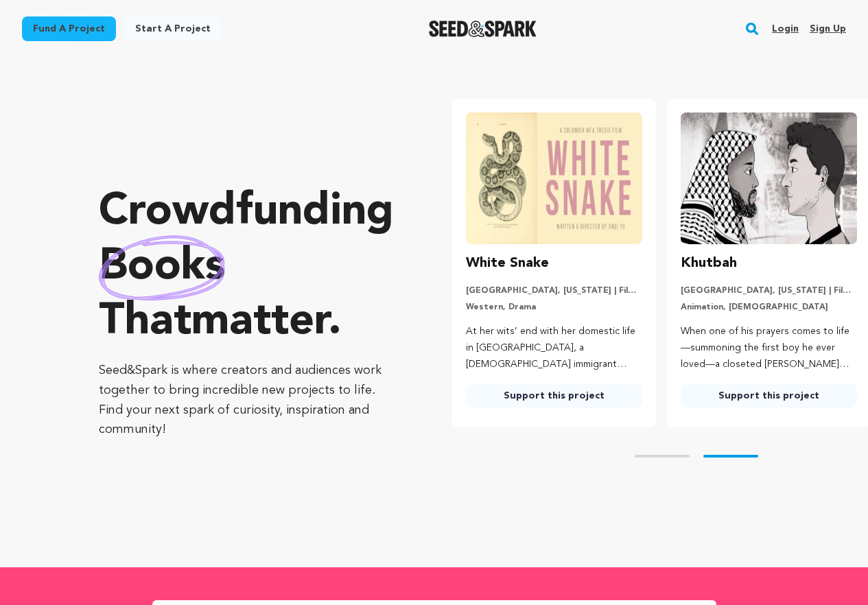 The height and width of the screenshot is (605, 868). What do you see at coordinates (248, 400) in the screenshot?
I see `p: Seed&Spark is where creators and audiences work together to bring incredible new projects to life...` at bounding box center [248, 400].